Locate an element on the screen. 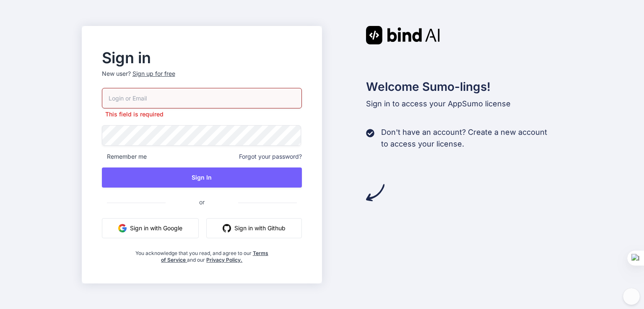 This screenshot has width=644, height=309. p: Sign in to access your AppSumo license is located at coordinates (464, 104).